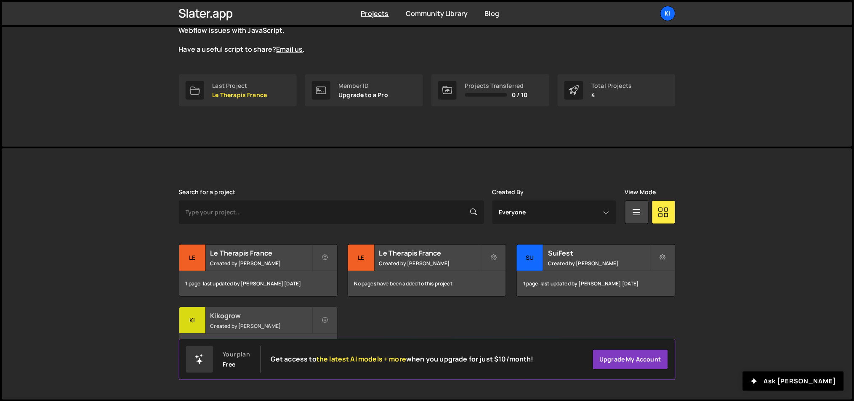  What do you see at coordinates (630, 360) in the screenshot?
I see `a: Upgrade my account` at bounding box center [630, 360].